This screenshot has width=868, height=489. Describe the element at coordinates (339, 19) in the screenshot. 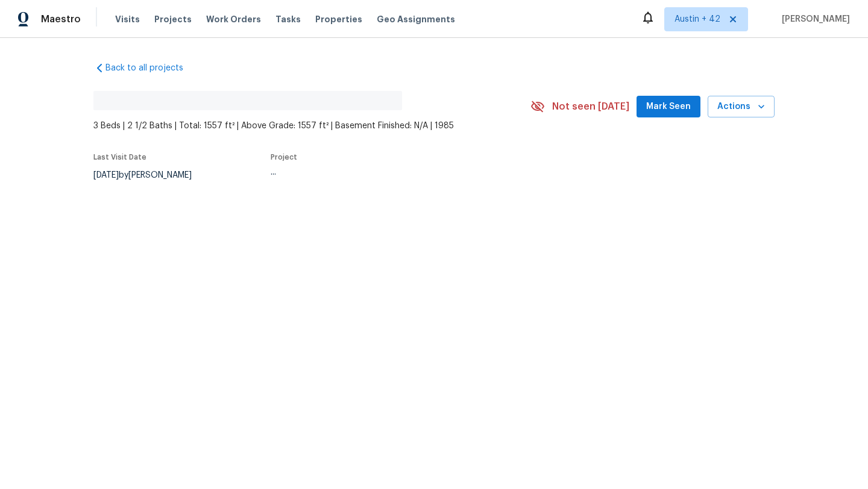

I see `span: Properties` at that location.